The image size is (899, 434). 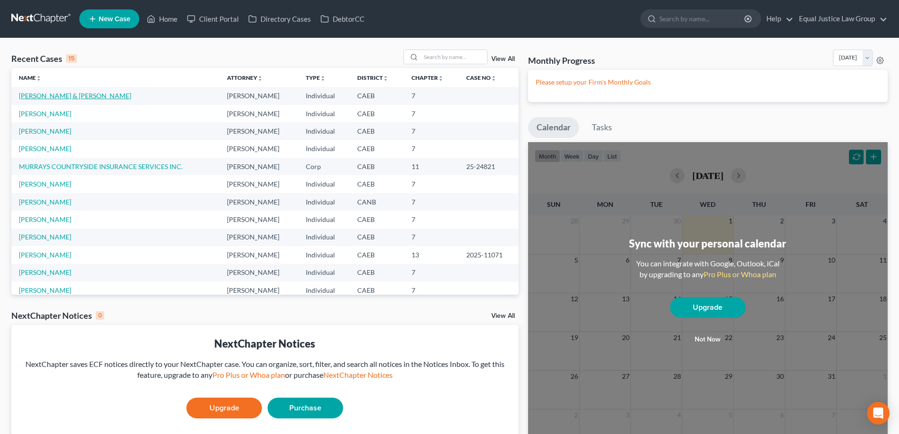 I want to click on a: Districtunfold_more, so click(x=373, y=77).